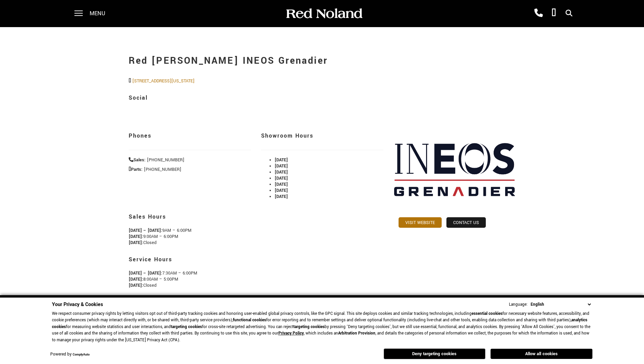 This screenshot has width=644, height=364. I want to click on img: Red Noland Auto Group, so click(324, 14).